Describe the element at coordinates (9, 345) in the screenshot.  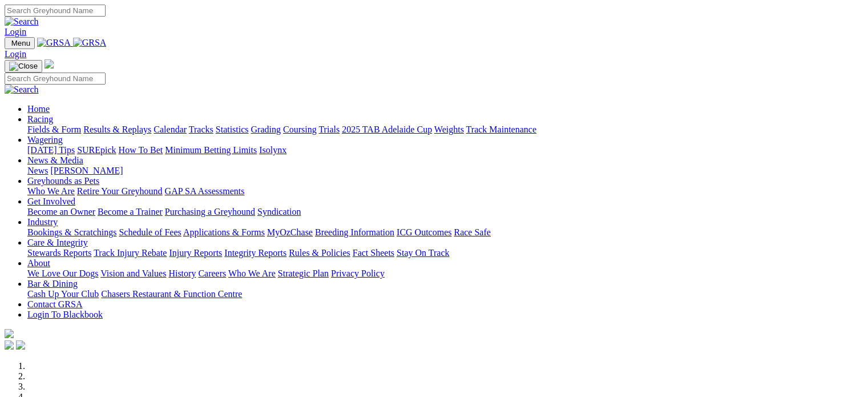
I see `img: facebook.svg` at that location.